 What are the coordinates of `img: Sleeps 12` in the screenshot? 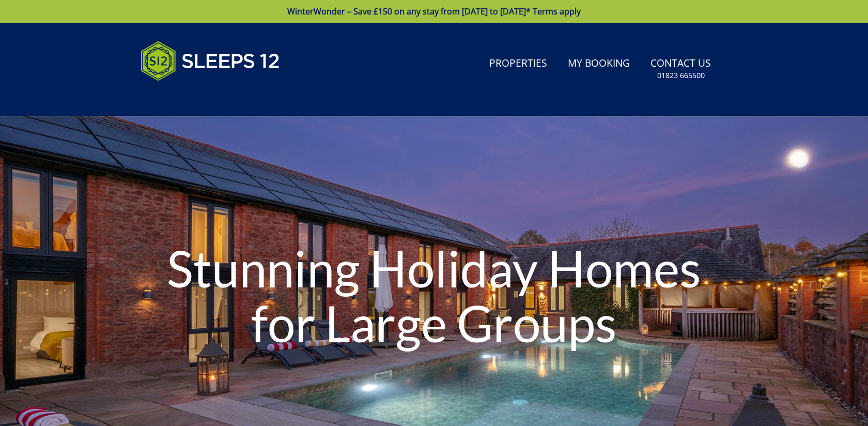 It's located at (210, 61).